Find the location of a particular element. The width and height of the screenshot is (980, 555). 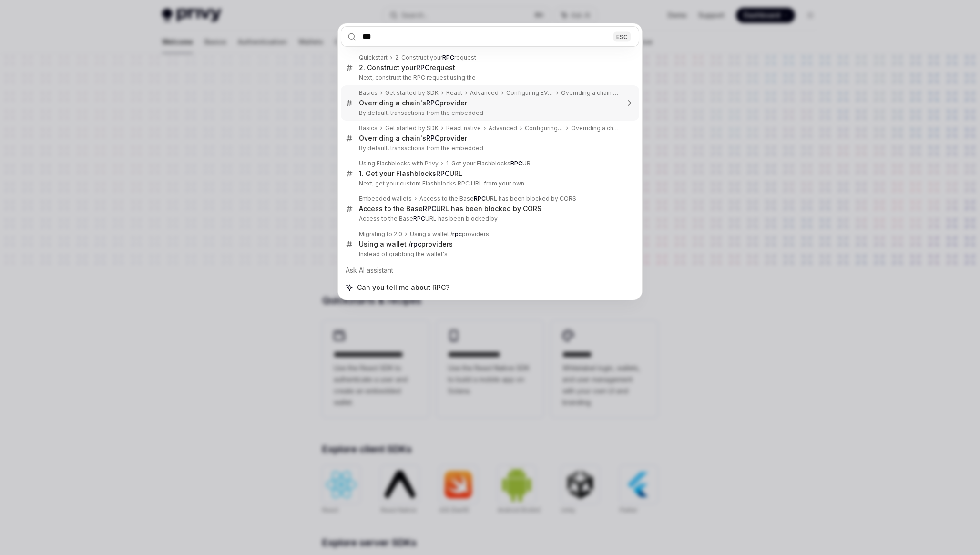

p: Next, construct the RPC request using the is located at coordinates (489, 78).